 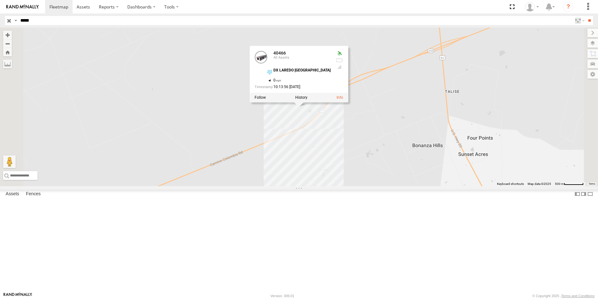 What do you see at coordinates (9, 161) in the screenshot?
I see `button: Drag Pegman onto the map to open Street View` at bounding box center [9, 161].